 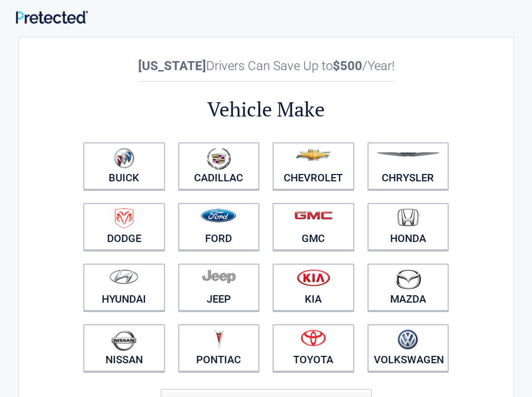 I want to click on img: dodge, so click(x=124, y=219).